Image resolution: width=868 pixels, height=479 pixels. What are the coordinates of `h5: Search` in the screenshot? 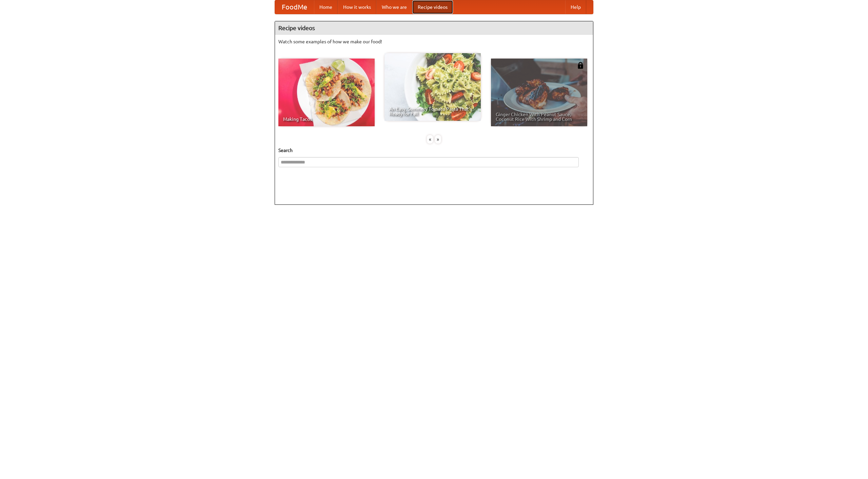 It's located at (434, 151).